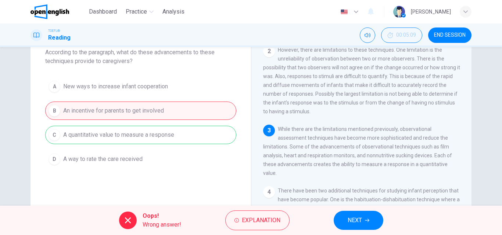  Describe the element at coordinates (50, 12) in the screenshot. I see `img: OpenEnglish logo` at that location.